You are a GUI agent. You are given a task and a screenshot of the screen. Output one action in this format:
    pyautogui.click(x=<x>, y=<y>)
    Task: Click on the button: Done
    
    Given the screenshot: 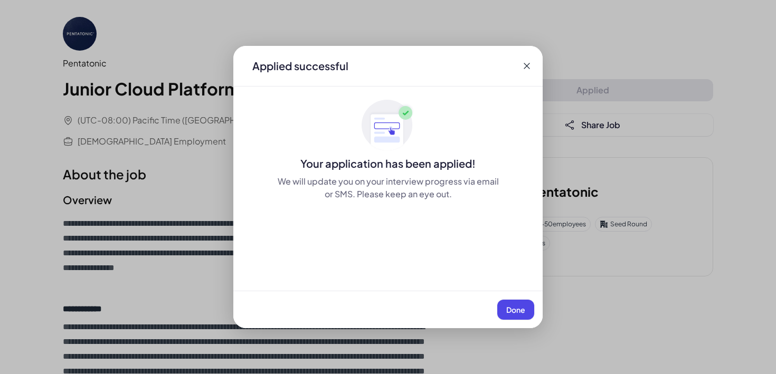 What is the action you would take?
    pyautogui.click(x=516, y=310)
    